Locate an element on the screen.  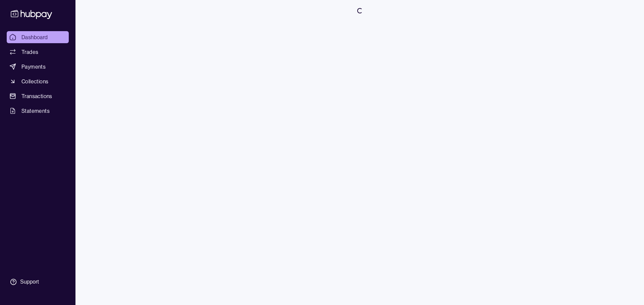
span: Payments is located at coordinates (34, 67).